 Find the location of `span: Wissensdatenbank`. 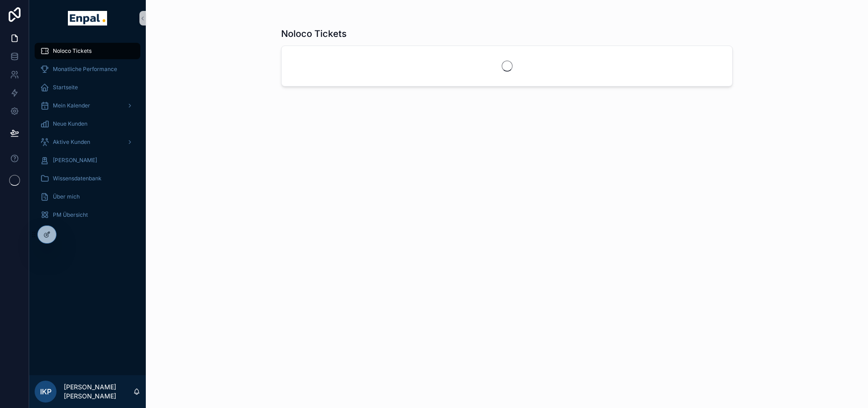

span: Wissensdatenbank is located at coordinates (77, 178).